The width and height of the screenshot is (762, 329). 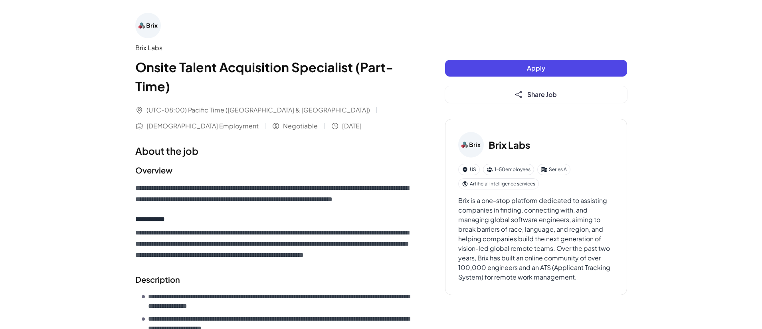 What do you see at coordinates (536, 95) in the screenshot?
I see `button: Share Job` at bounding box center [536, 95].